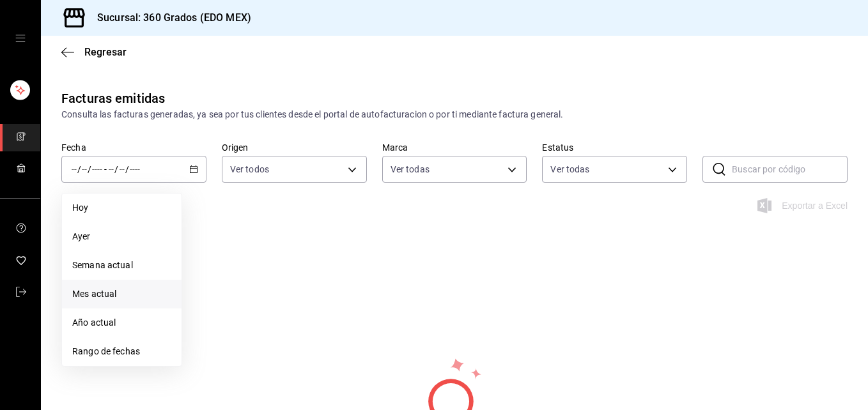 The image size is (868, 410). What do you see at coordinates (122, 323) in the screenshot?
I see `span: Año actual` at bounding box center [122, 323].